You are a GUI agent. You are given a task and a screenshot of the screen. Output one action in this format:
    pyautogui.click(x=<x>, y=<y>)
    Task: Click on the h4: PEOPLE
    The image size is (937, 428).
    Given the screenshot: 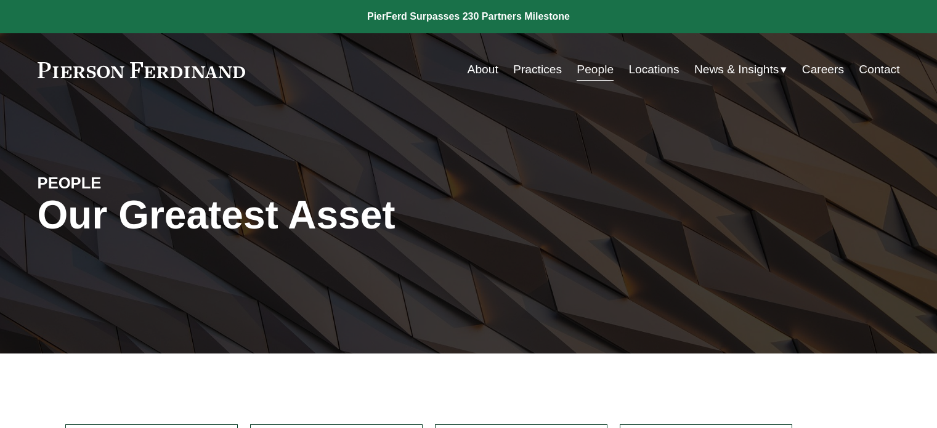 What is the action you would take?
    pyautogui.click(x=145, y=183)
    